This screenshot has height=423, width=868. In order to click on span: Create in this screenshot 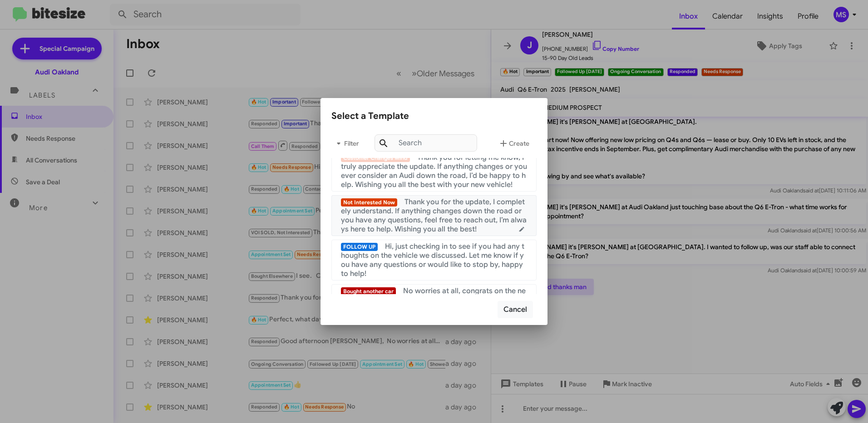, I will do `click(514, 143)`.